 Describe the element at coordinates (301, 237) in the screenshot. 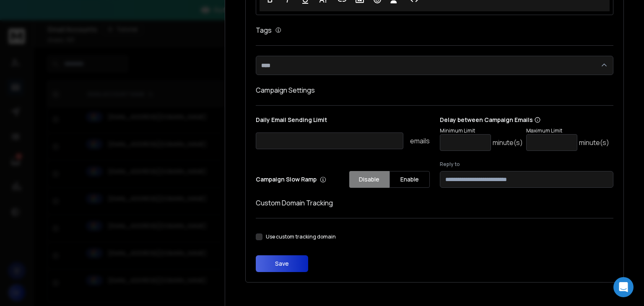

I see `label: Use custom tracking domain` at that location.